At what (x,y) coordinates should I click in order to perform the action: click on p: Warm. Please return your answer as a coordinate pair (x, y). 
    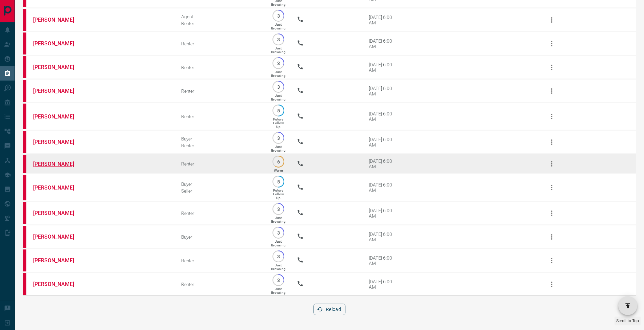
    Looking at the image, I should click on (278, 170).